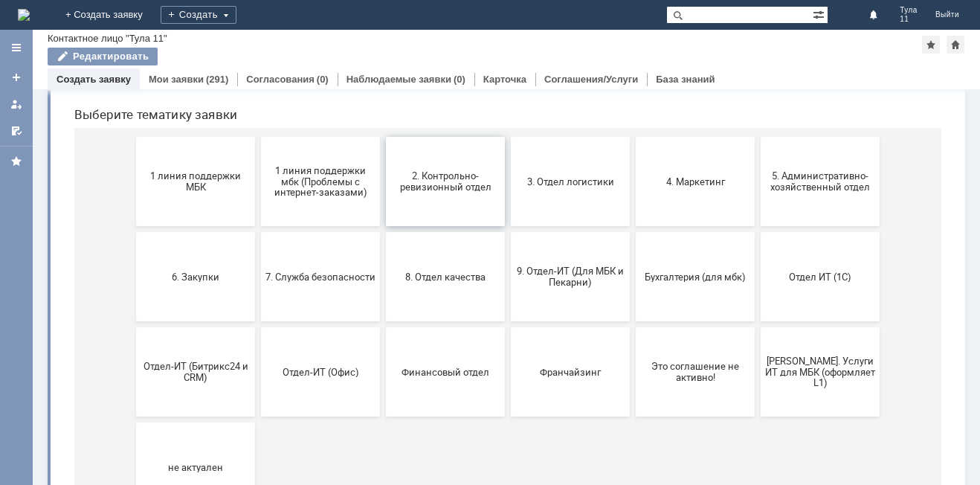 The image size is (980, 485). What do you see at coordinates (107, 38) in the screenshot?
I see `div: Контактное лицо "Тула 11"` at bounding box center [107, 38].